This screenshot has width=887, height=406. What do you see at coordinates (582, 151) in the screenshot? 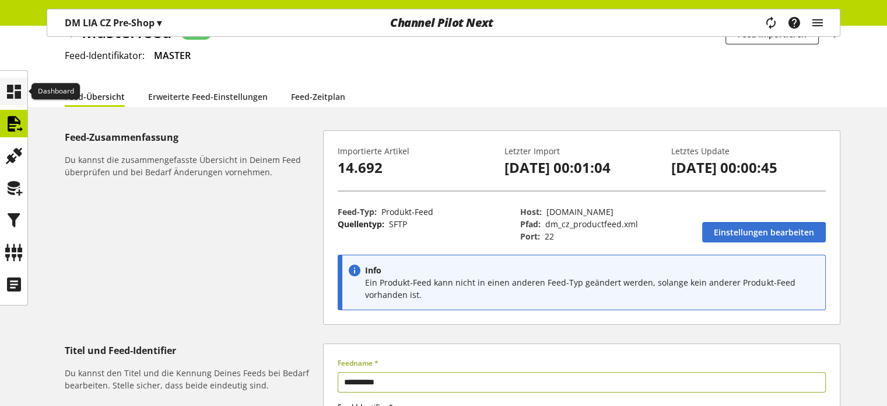
I see `p: Letzter Import` at bounding box center [582, 151].